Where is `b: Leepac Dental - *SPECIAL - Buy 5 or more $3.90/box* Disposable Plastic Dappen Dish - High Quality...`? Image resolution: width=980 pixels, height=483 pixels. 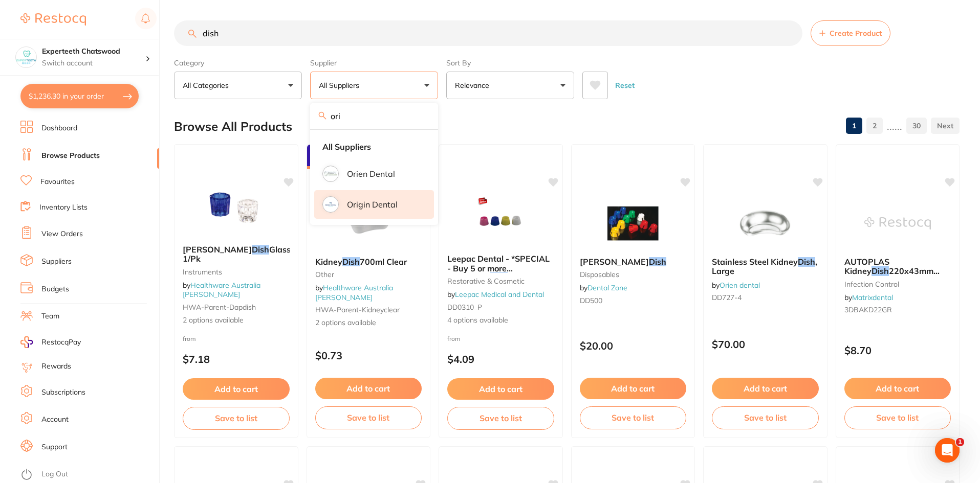
b: Leepac Dental - *SPECIAL - Buy 5 or more $3.90/box* Disposable Plastic Dappen Dish - High Quality... is located at coordinates (501, 264).